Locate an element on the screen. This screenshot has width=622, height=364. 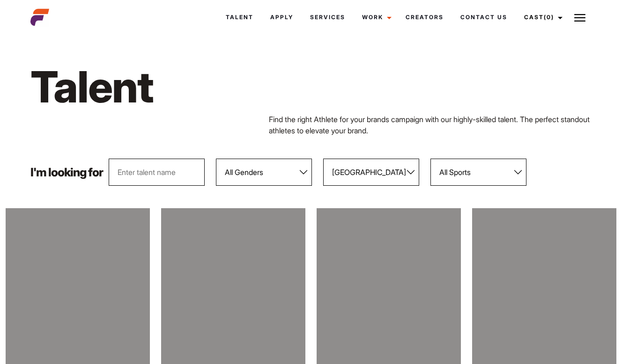
a: Contact Us is located at coordinates (484, 17).